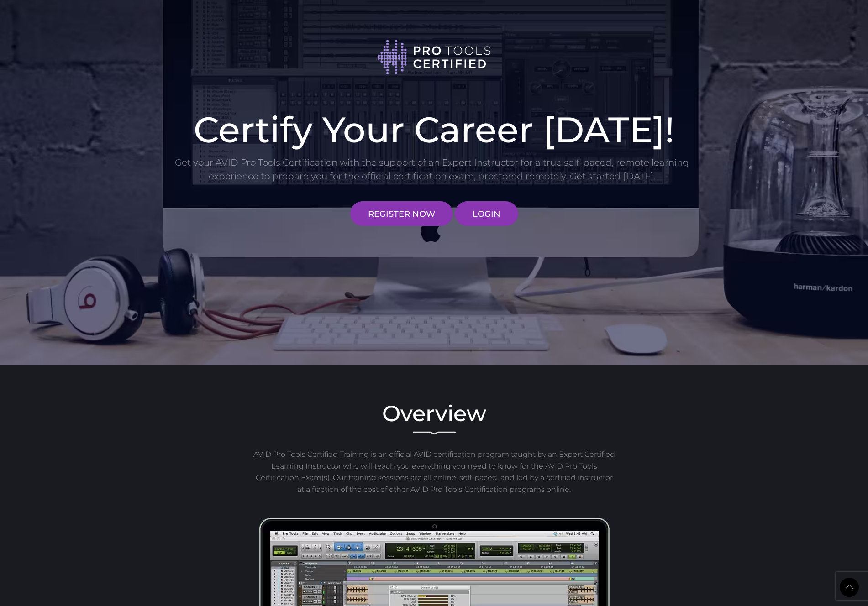  I want to click on a: REGISTER NOW, so click(401, 214).